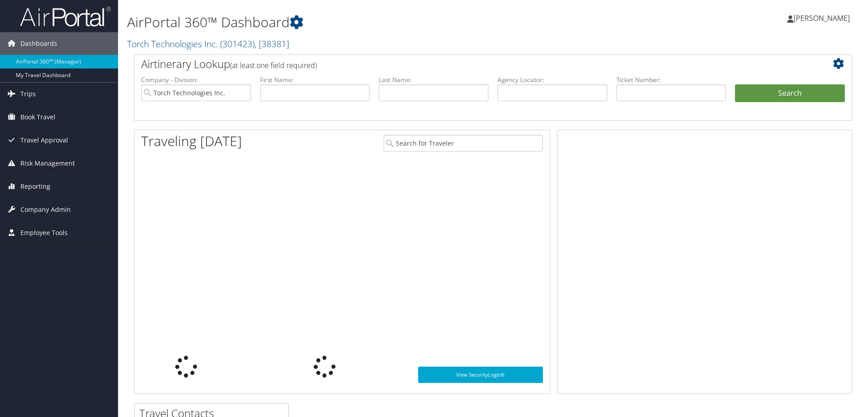 The image size is (868, 417). Describe the element at coordinates (274, 65) in the screenshot. I see `span: (at least one field required)` at that location.